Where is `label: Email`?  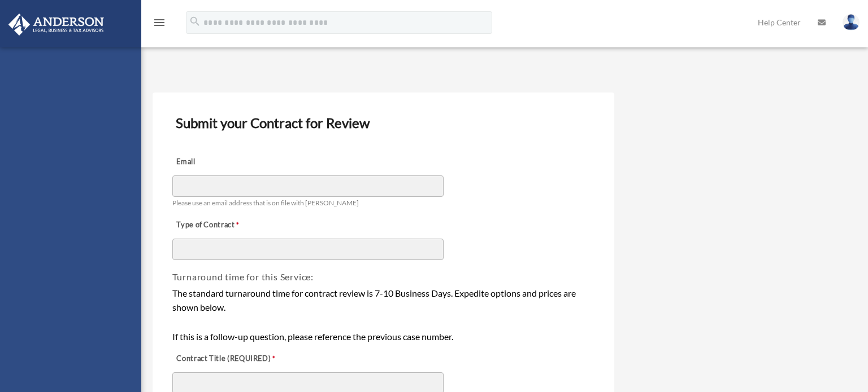 label: Email is located at coordinates (229, 162).